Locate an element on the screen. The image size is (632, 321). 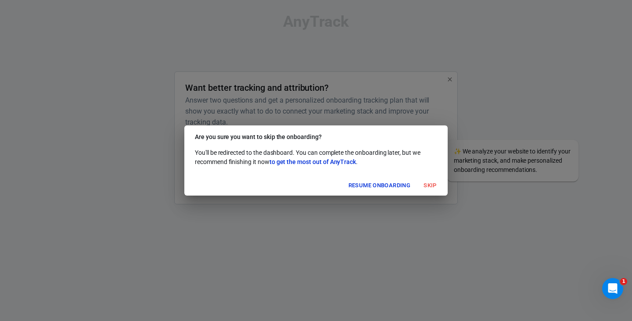
button: Skip is located at coordinates (430, 186).